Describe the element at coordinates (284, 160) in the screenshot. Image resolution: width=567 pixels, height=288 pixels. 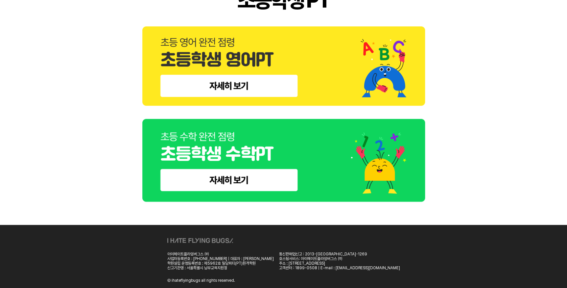
I see `img: elementary-math` at that location.